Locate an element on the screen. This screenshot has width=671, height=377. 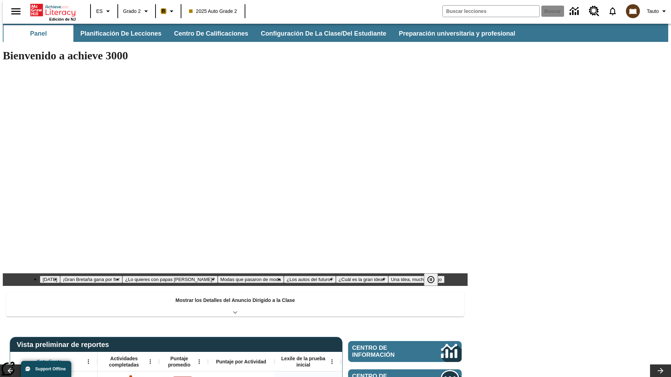
span: Tauto is located at coordinates (653, 11).